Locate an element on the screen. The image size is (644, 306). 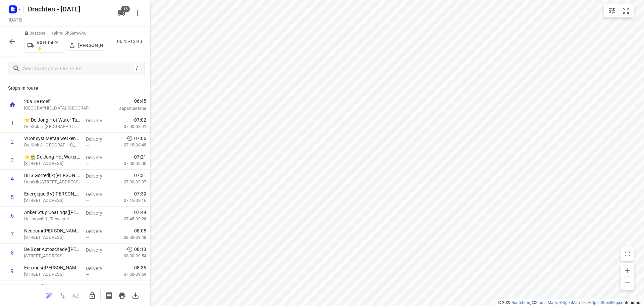
button: Map settings is located at coordinates (612, 11).